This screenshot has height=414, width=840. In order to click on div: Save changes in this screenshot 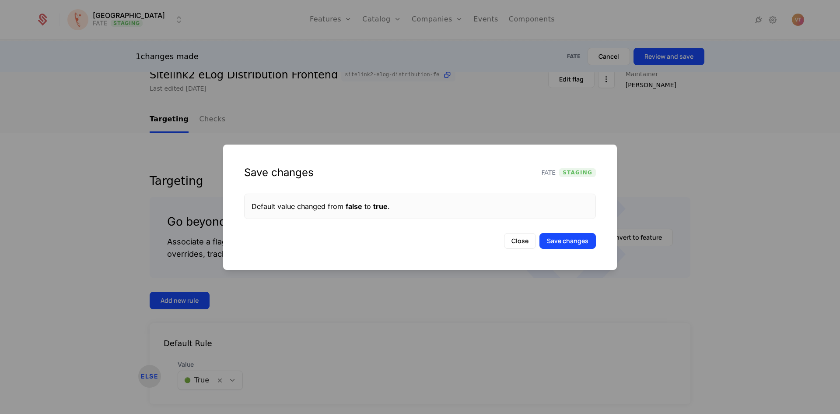, I will do `click(279, 172)`.